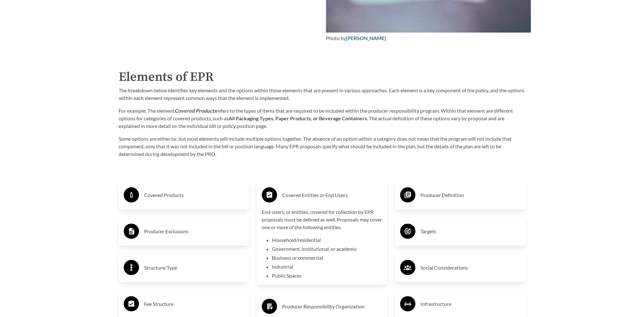  Describe the element at coordinates (322, 146) in the screenshot. I see `p: Some options are either/or, but most elements will include multiple options together. The absence...` at that location.